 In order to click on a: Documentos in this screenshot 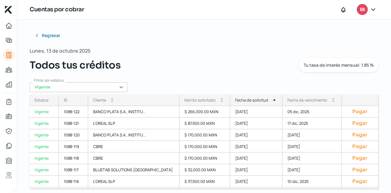, I will do `click(9, 146)`.